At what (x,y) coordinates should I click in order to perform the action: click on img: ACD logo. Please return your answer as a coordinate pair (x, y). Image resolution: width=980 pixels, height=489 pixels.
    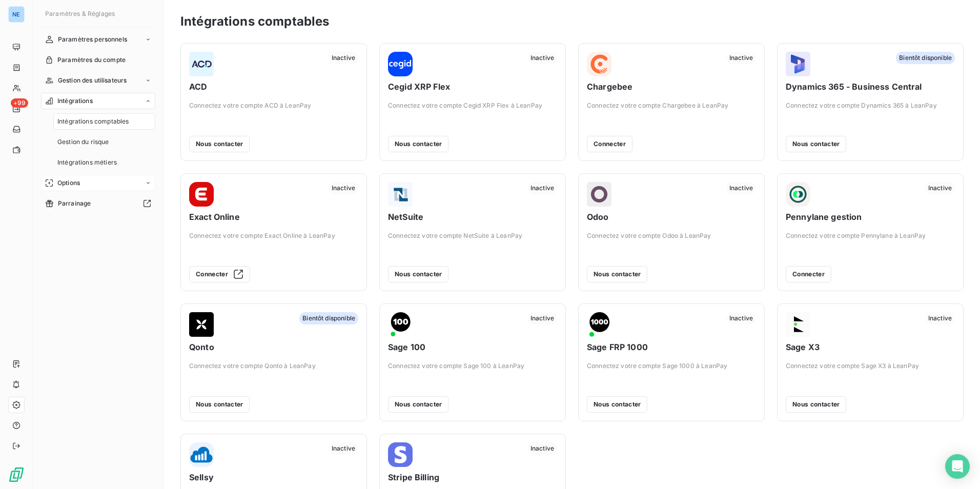
    Looking at the image, I should click on (201, 64).